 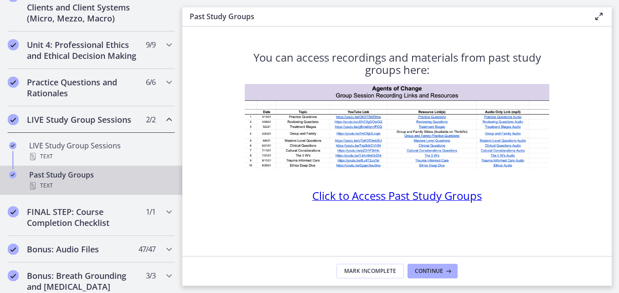 What do you see at coordinates (83, 88) in the screenshot?
I see `h2: Practice Questions and Rationales` at bounding box center [83, 88].